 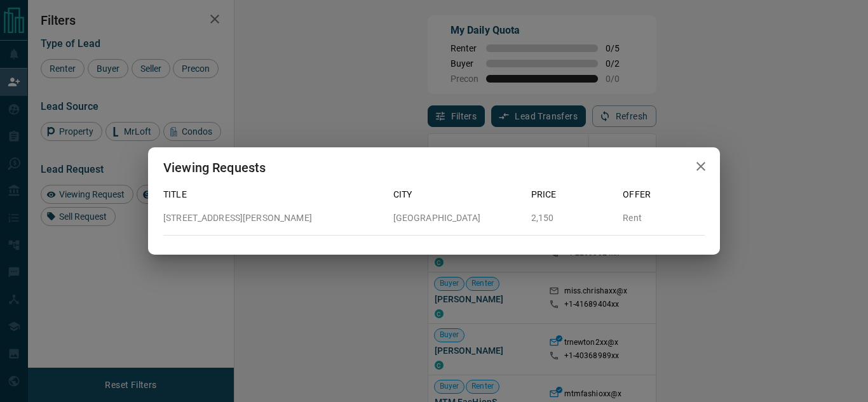 What do you see at coordinates (457, 194) in the screenshot?
I see `p: City` at bounding box center [457, 194].